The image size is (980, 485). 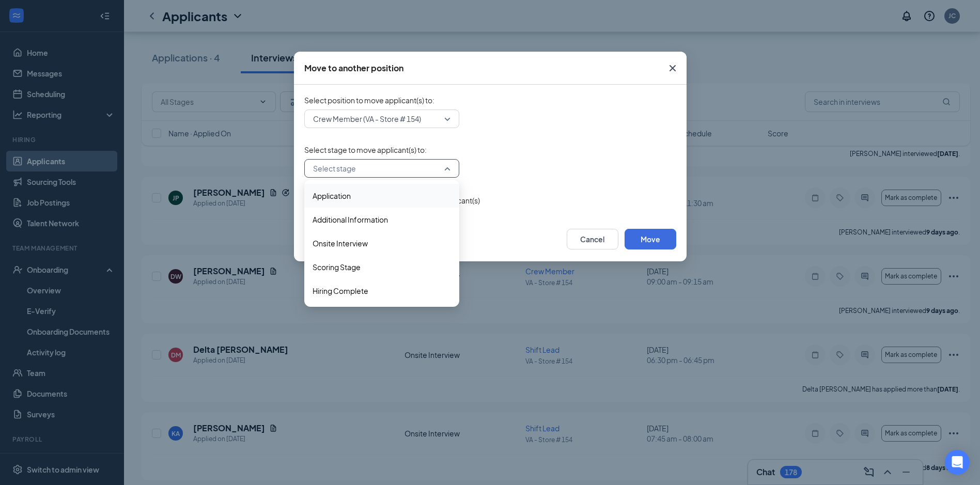 I want to click on button: Cancel, so click(x=593, y=239).